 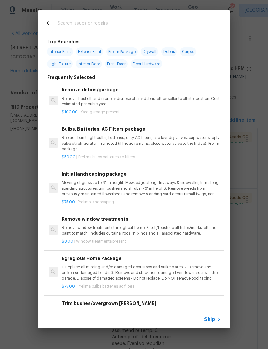 I want to click on span: $100.00, so click(x=70, y=112).